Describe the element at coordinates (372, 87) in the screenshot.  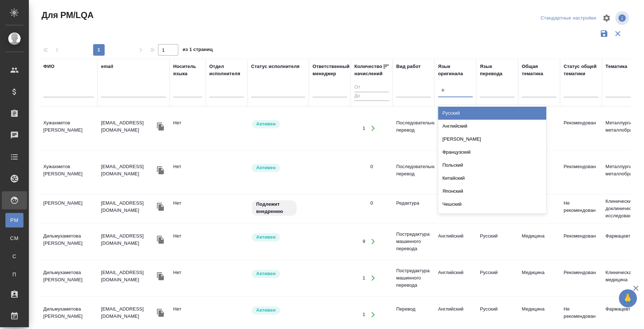
I see `input: От` at that location.